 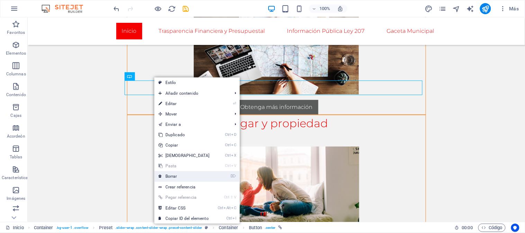 What do you see at coordinates (192, 125) in the screenshot?
I see `a: Enviar a` at bounding box center [192, 125].